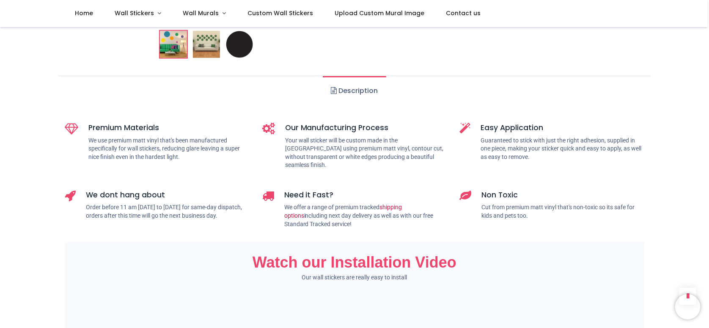  Describe the element at coordinates (206, 44) in the screenshot. I see `img: WS-33178-02` at that location.